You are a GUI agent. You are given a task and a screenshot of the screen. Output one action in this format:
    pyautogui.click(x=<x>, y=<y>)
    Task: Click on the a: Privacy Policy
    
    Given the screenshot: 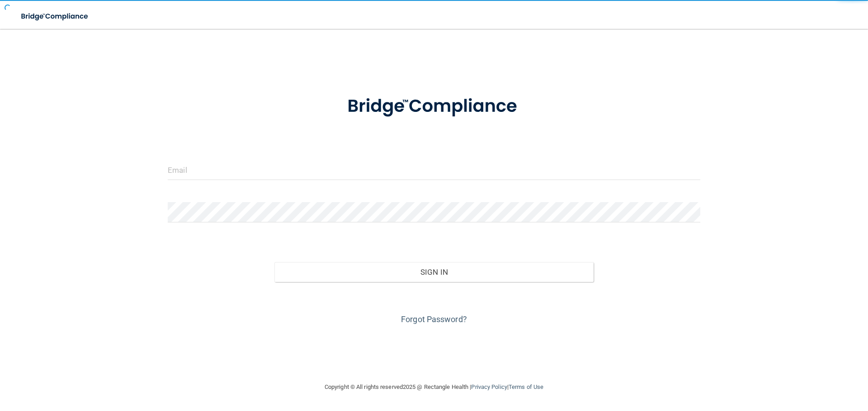 What is the action you would take?
    pyautogui.click(x=489, y=387)
    